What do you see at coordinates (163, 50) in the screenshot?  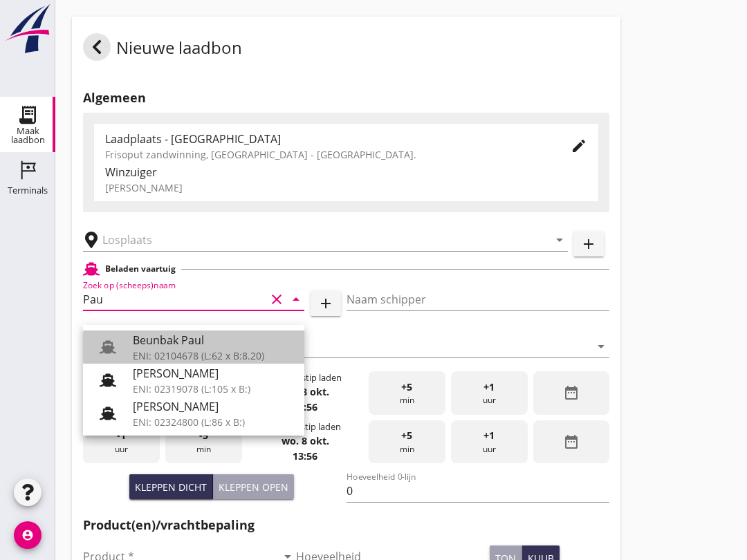 I see `div: Nieuwe laadbon` at bounding box center [163, 50].